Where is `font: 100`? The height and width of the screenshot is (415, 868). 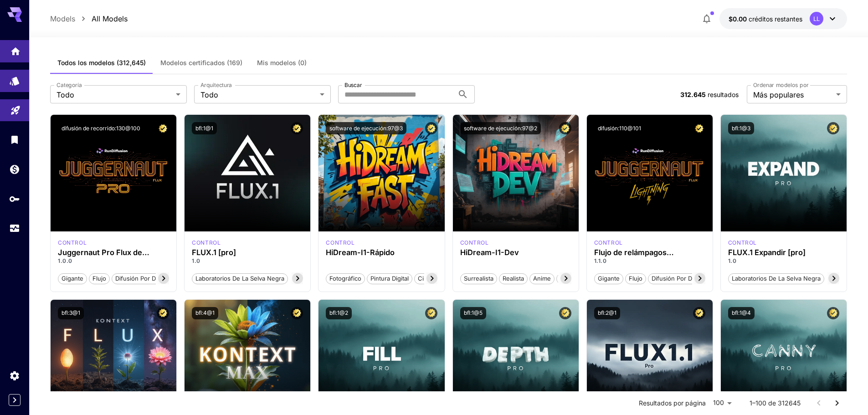
font: 100 is located at coordinates (719, 402).